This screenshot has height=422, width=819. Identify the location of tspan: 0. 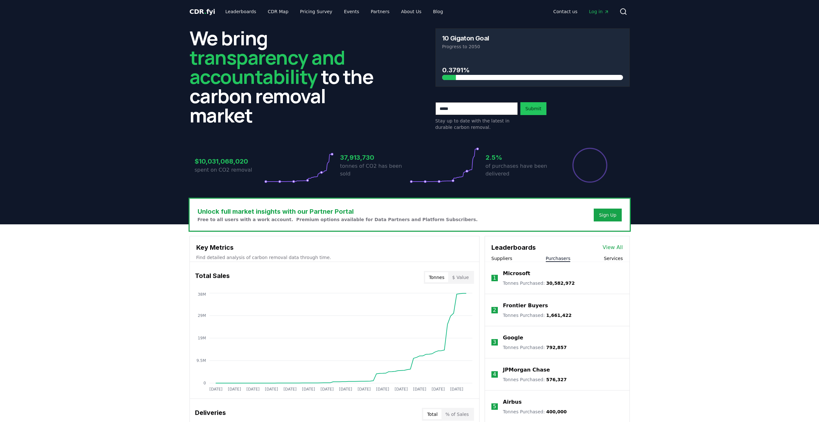
(205, 383).